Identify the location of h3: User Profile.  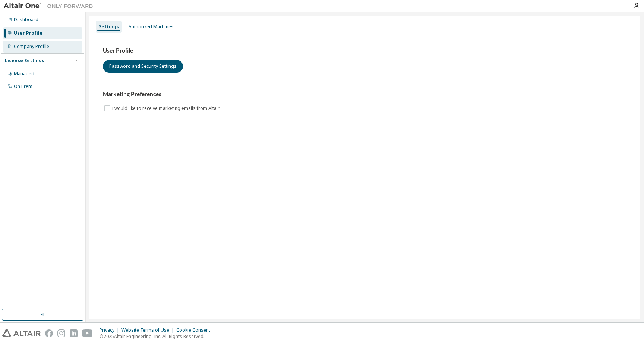
(365, 51).